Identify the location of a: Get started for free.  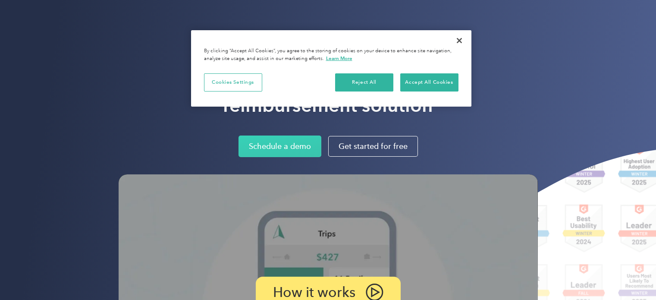
(373, 146).